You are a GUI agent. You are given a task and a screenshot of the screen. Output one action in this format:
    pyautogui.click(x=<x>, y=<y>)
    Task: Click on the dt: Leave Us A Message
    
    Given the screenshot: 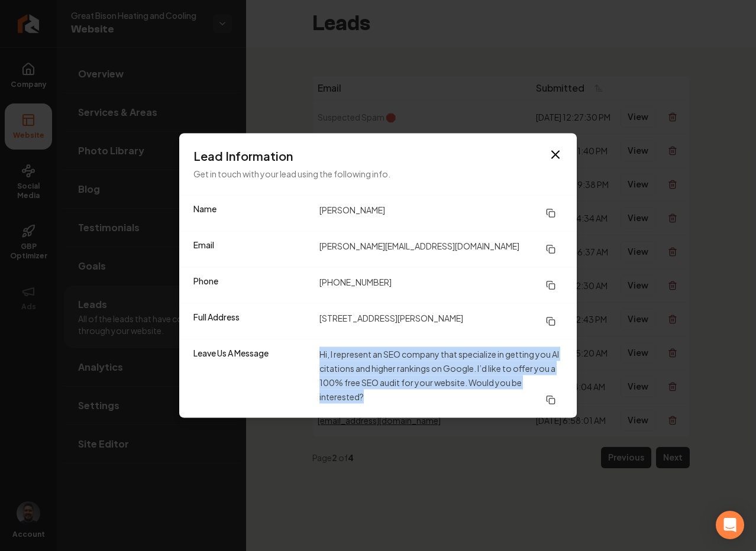 What is the action you would take?
    pyautogui.click(x=252, y=379)
    